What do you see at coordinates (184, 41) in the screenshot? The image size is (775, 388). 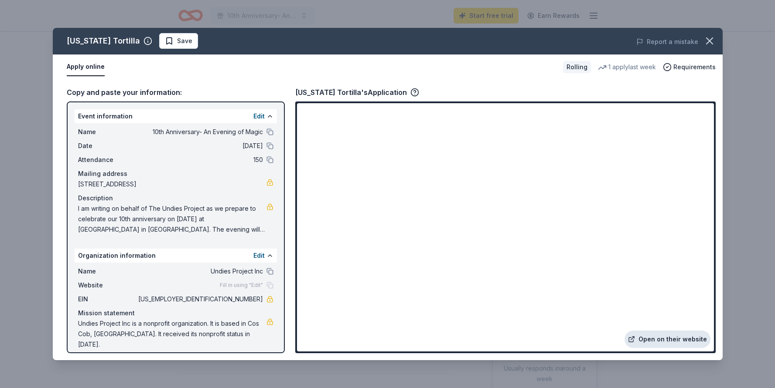 I see `span: Save` at bounding box center [184, 41].